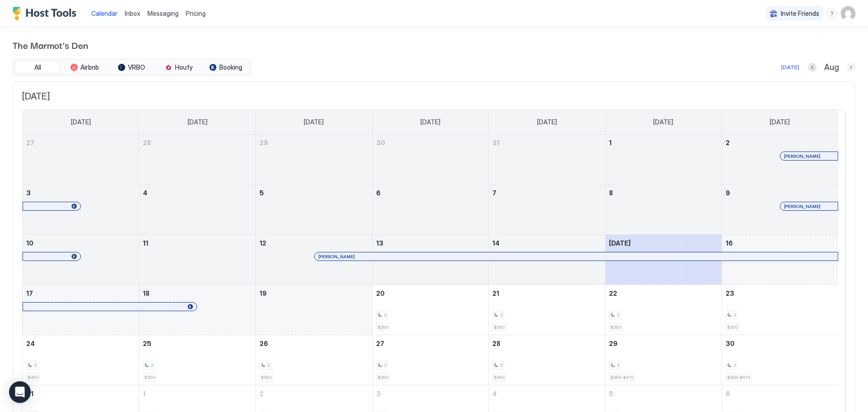 The width and height of the screenshot is (868, 412). Describe the element at coordinates (780, 360) in the screenshot. I see `td: August 30, 2025` at that location.